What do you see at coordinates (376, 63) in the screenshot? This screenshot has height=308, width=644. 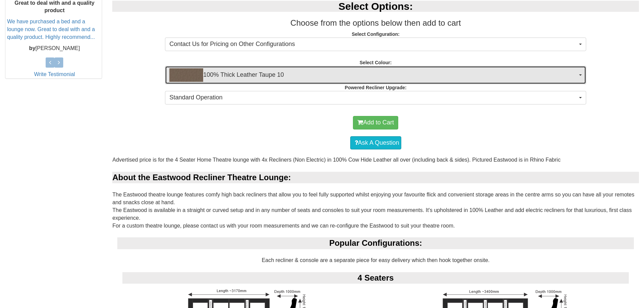 I see `strong: Select Colour:` at bounding box center [376, 63].